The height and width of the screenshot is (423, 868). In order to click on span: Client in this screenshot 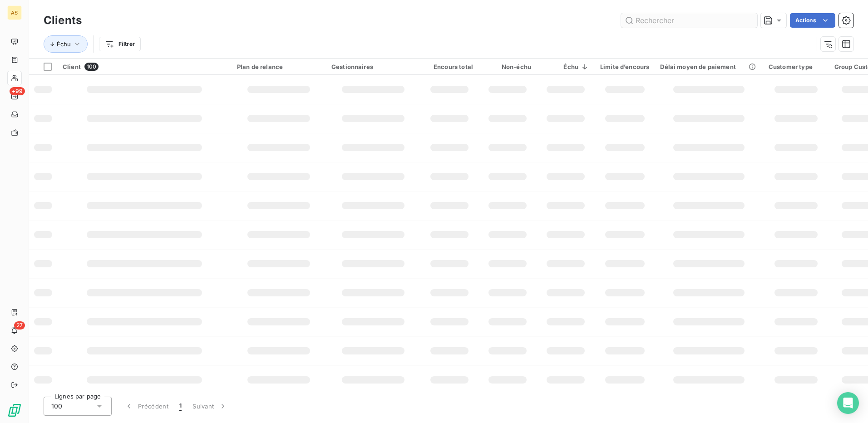, I will do `click(72, 67)`.